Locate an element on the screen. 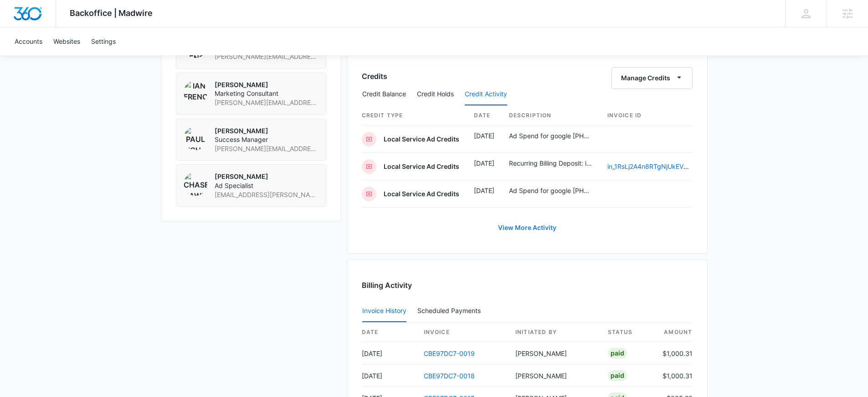 Image resolution: width=868 pixels, height=397 pixels. img: Ian French is located at coordinates (196, 92).